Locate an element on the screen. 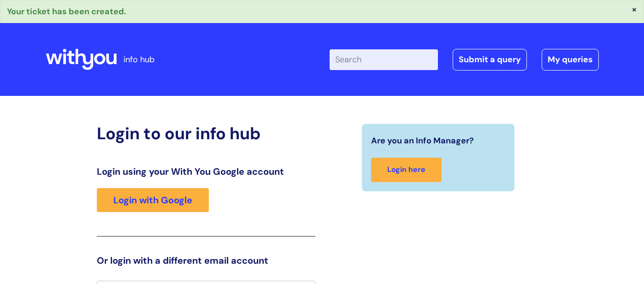  a: Login here is located at coordinates (406, 170).